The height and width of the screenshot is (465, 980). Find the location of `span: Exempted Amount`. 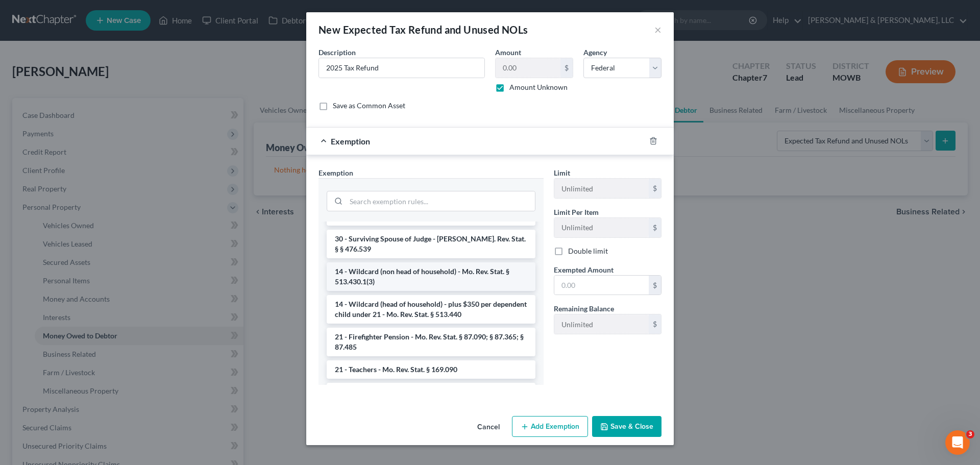

span: Exempted Amount is located at coordinates (584, 269).